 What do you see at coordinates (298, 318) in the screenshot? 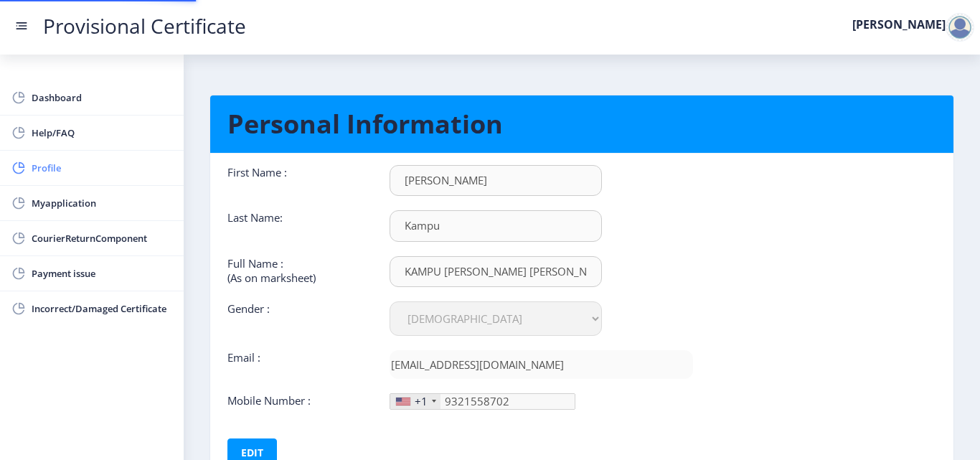
I see `div: Gender :` at bounding box center [298, 318].